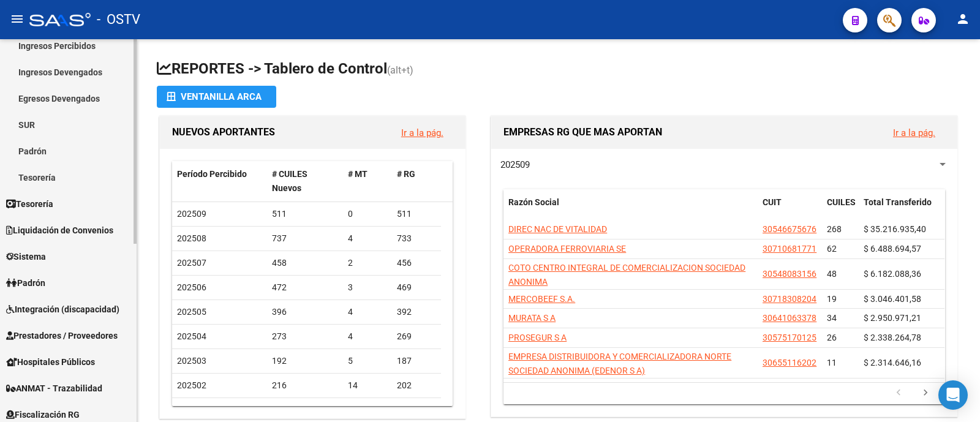  What do you see at coordinates (630, 209) in the screenshot?
I see `datatable-header-cell: Razón Social` at bounding box center [630, 209].